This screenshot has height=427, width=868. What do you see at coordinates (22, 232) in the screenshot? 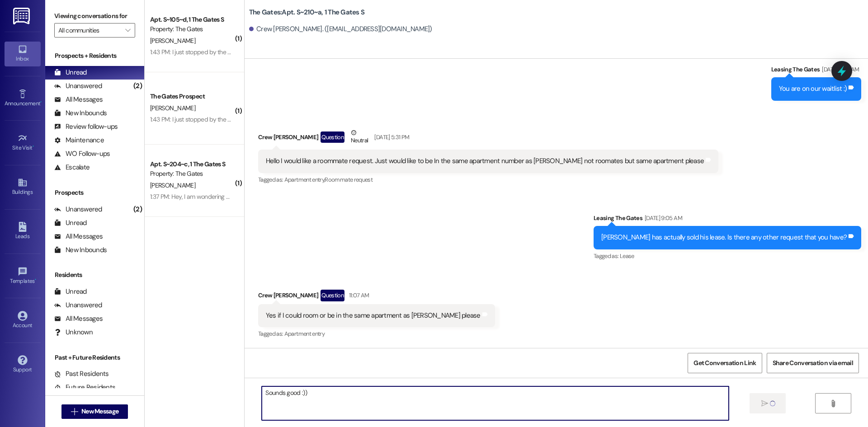
I see `a: Leads` at bounding box center [22, 232].